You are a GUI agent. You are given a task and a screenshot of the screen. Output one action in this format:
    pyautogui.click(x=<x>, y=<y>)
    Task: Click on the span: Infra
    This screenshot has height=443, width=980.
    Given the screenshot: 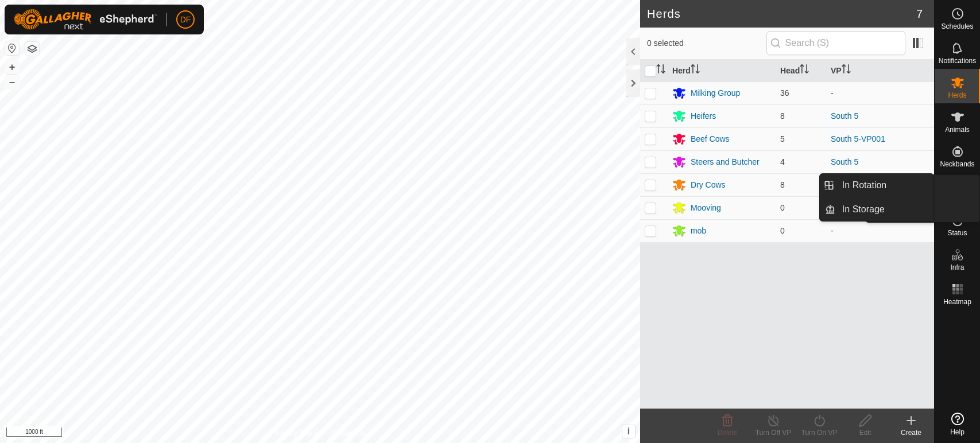 What is the action you would take?
    pyautogui.click(x=957, y=268)
    